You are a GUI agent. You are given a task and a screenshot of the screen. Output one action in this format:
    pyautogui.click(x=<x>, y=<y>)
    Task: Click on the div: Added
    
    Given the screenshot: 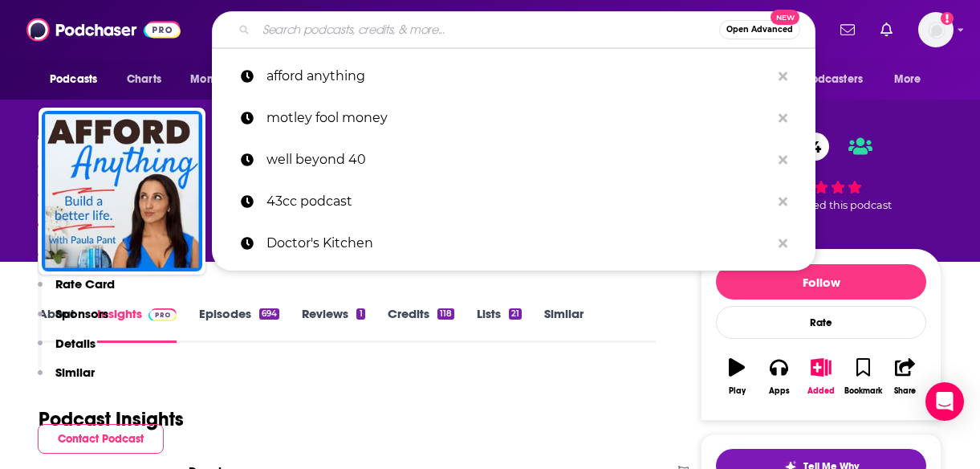 What is the action you would take?
    pyautogui.click(x=821, y=391)
    